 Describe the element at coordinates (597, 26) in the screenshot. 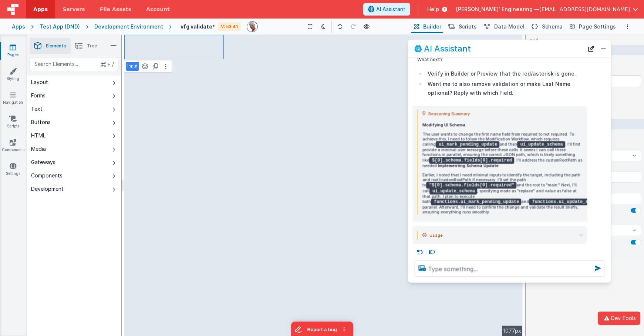

I see `span: Page Settings` at that location.